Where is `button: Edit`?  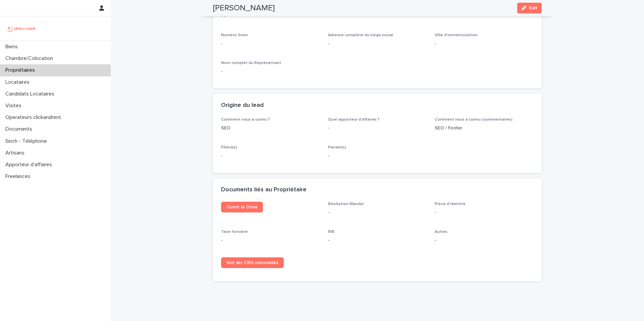 button: Edit is located at coordinates (529, 8).